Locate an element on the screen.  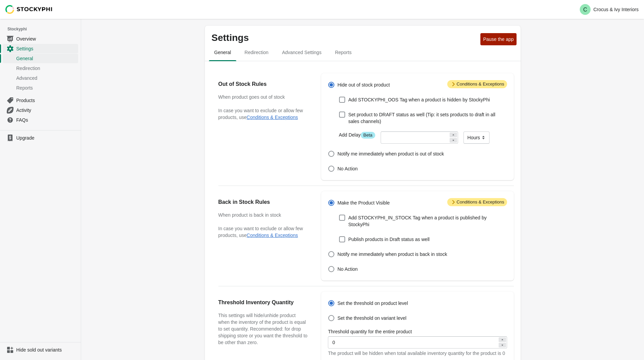
span: FAQs is located at coordinates (47, 120).